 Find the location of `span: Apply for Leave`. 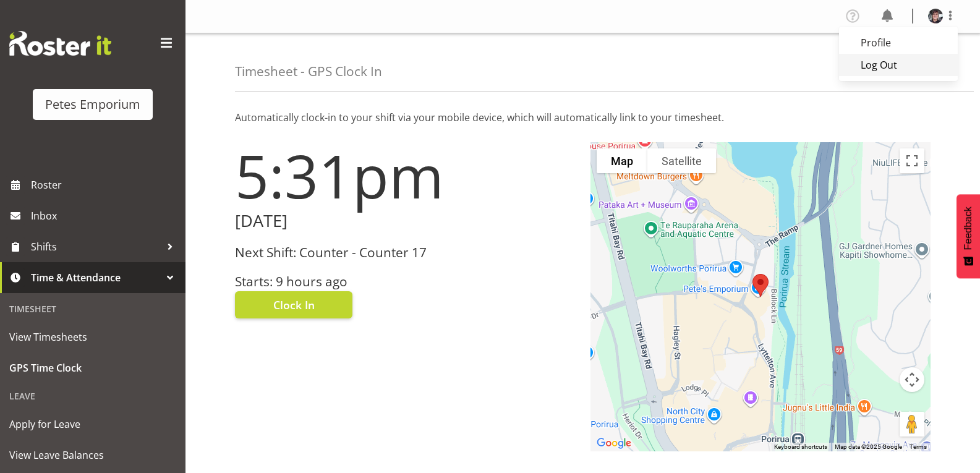

span: Apply for Leave is located at coordinates (93, 424).